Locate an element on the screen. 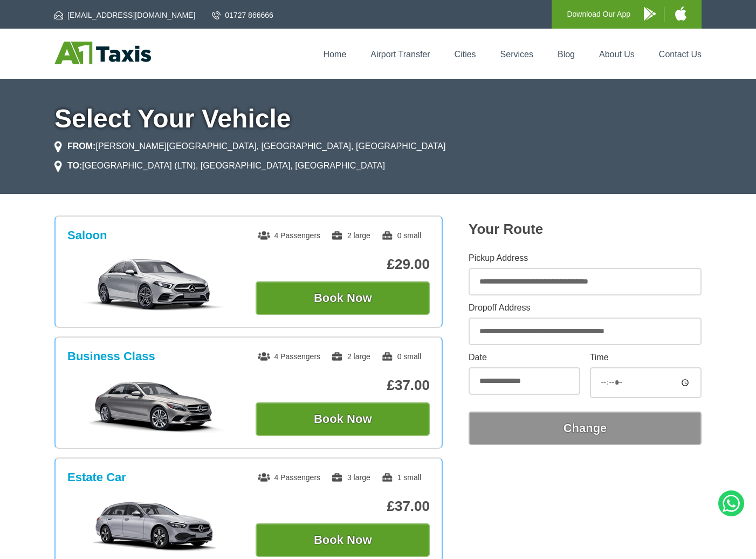 Image resolution: width=756 pixels, height=559 pixels. h3: Business Class is located at coordinates (112, 356).